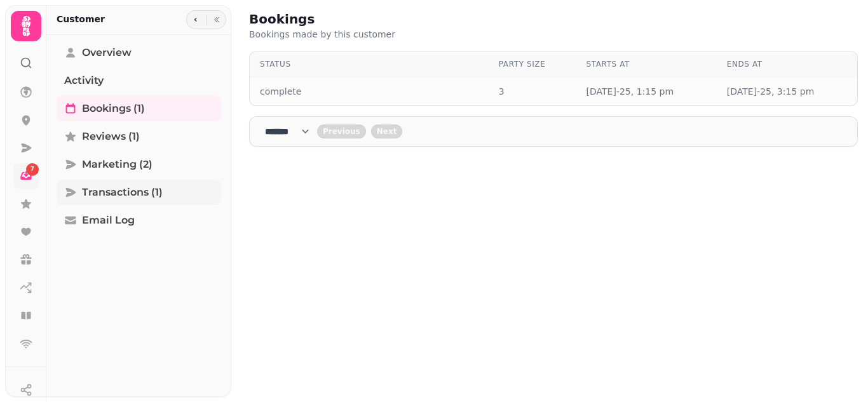  What do you see at coordinates (138, 164) in the screenshot?
I see `a: Marketing (2)` at bounding box center [138, 164].